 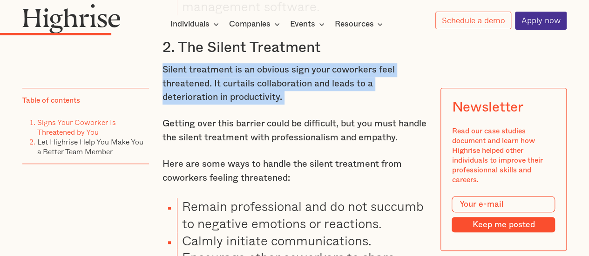 What do you see at coordinates (76, 127) in the screenshot?
I see `a: Signs Your Coworker Is Threatened by You` at bounding box center [76, 127].